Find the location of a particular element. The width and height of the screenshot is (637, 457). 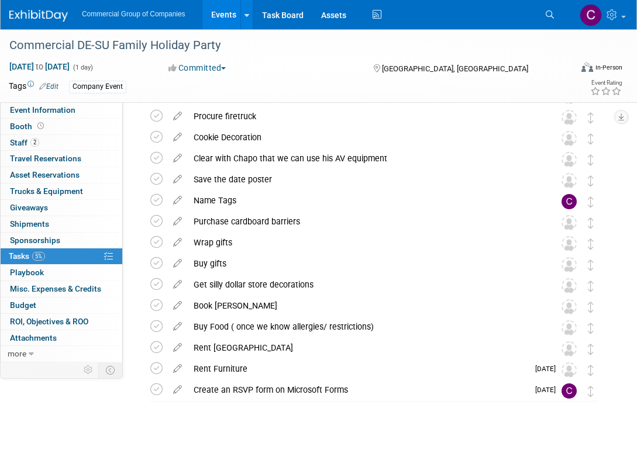

a: Asset Reservations is located at coordinates (61, 175).